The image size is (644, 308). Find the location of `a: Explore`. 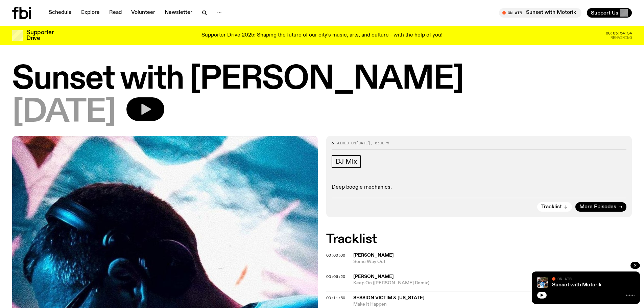

a: Explore is located at coordinates (90, 13).